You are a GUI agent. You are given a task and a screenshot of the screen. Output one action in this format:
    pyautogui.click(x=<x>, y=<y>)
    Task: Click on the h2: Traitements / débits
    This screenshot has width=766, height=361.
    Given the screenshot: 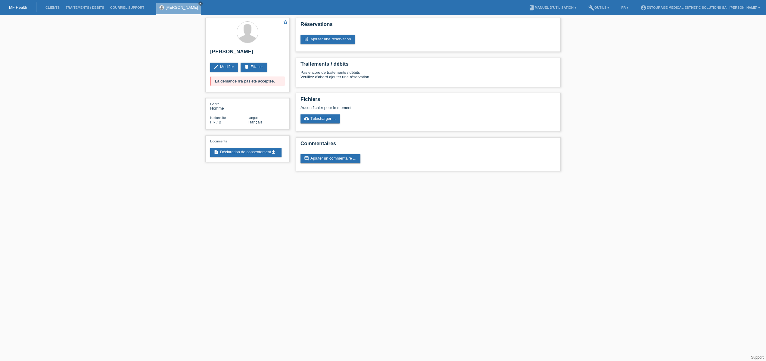 What is the action you would take?
    pyautogui.click(x=428, y=66)
    